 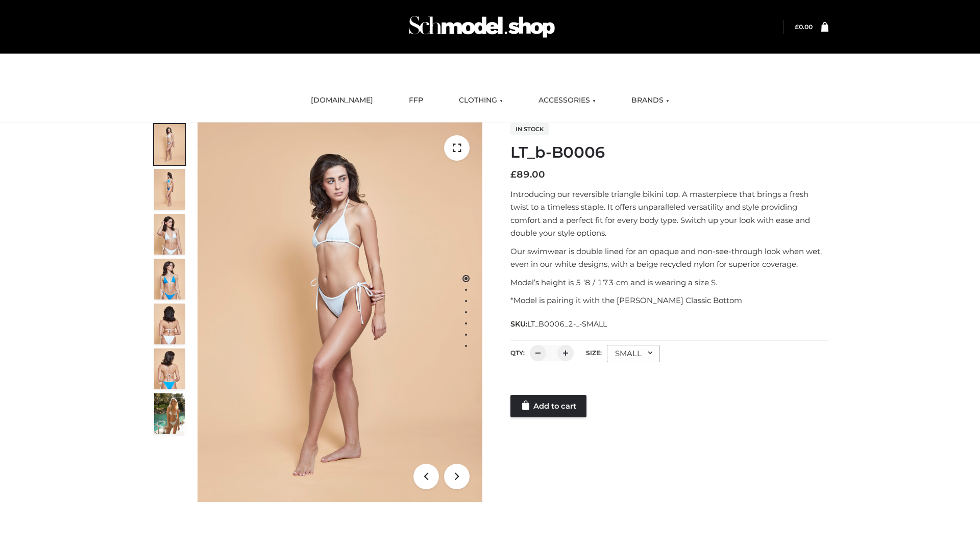 What do you see at coordinates (548, 406) in the screenshot?
I see `a: Add to cart` at bounding box center [548, 406].